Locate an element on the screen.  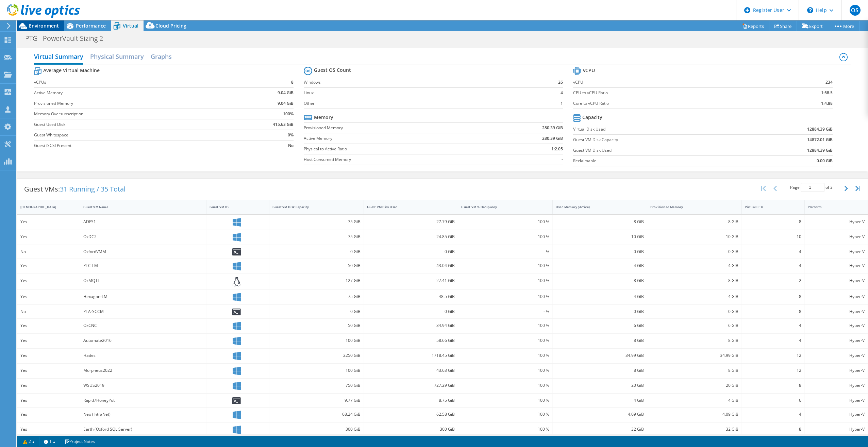
a: 2 is located at coordinates (29, 441).